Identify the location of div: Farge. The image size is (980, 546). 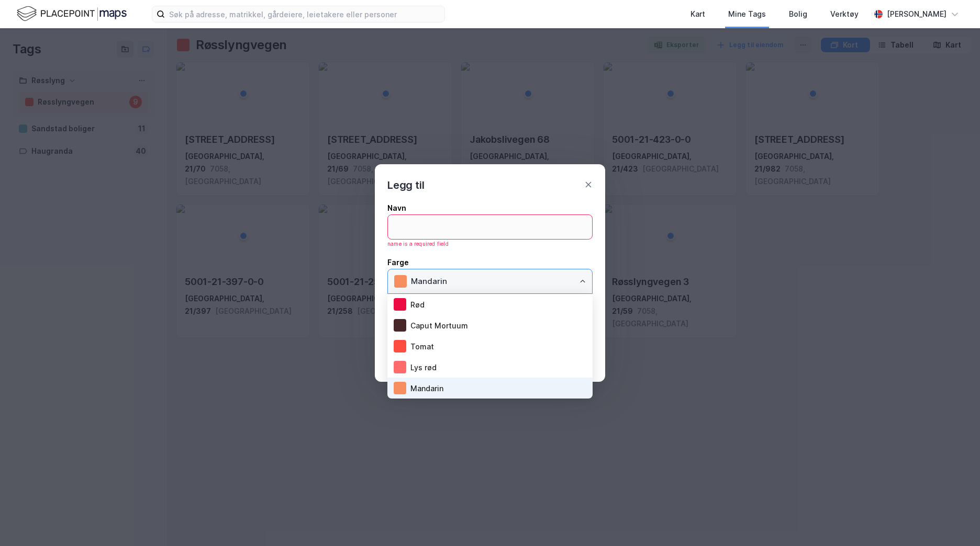
(490, 262).